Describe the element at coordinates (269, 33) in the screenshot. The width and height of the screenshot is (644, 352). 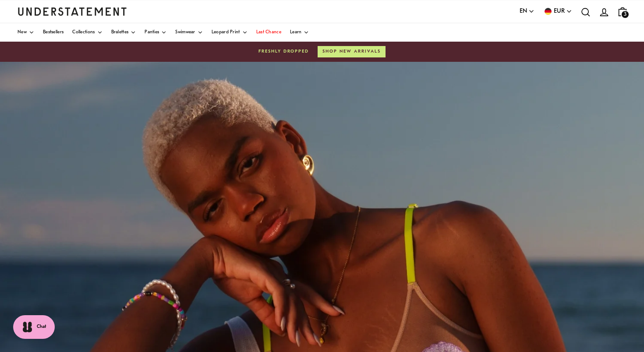
I see `span: Last Chance` at that location.